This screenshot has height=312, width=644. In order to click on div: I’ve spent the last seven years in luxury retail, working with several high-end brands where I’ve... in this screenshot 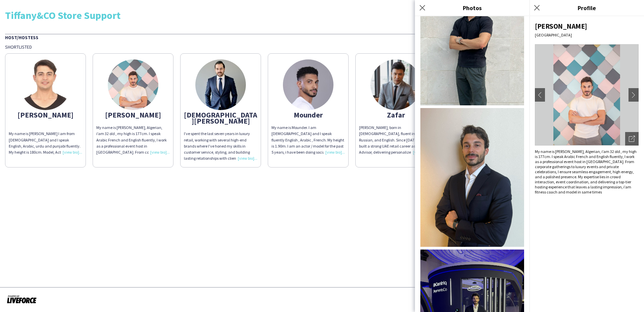, I will do `click(220, 145)`.